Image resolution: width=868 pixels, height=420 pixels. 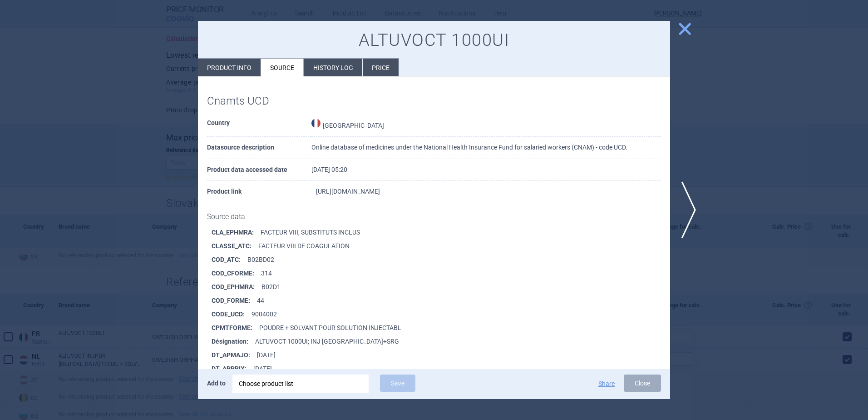 I want to click on strong: CLASSE_ATC :, so click(x=235, y=246).